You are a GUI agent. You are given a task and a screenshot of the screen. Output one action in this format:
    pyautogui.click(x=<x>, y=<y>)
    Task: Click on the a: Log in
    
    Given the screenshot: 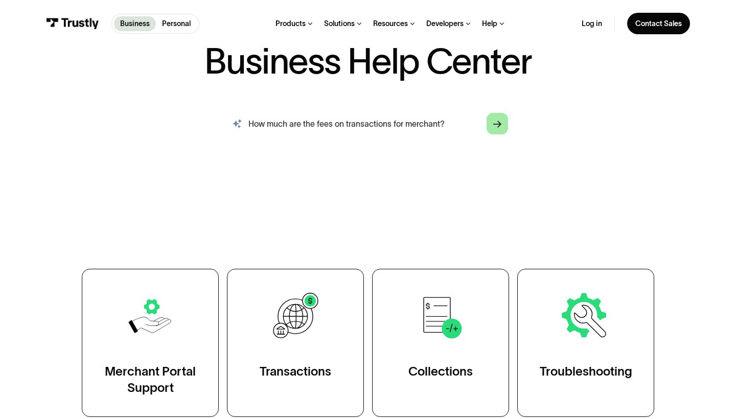 What is the action you would take?
    pyautogui.click(x=592, y=23)
    